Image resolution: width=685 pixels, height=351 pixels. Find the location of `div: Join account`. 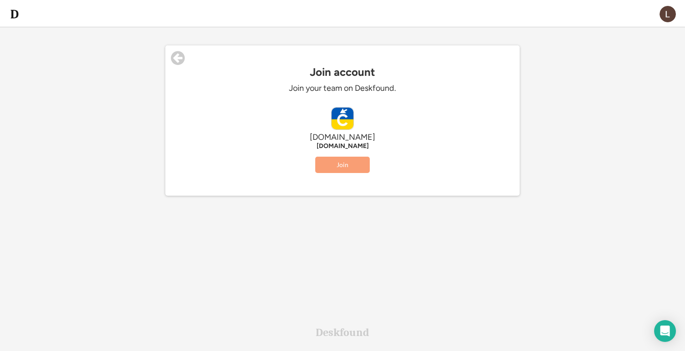

div: Join account is located at coordinates (342, 72).